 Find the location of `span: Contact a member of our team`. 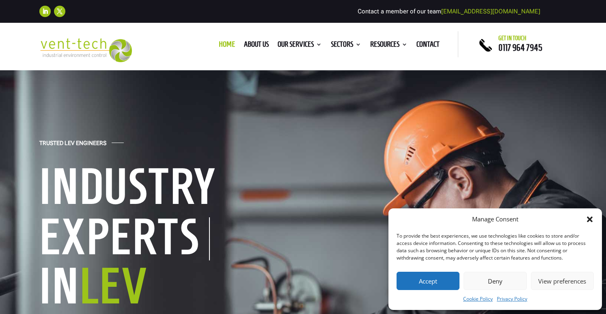

span: Contact a member of our team is located at coordinates (449, 11).